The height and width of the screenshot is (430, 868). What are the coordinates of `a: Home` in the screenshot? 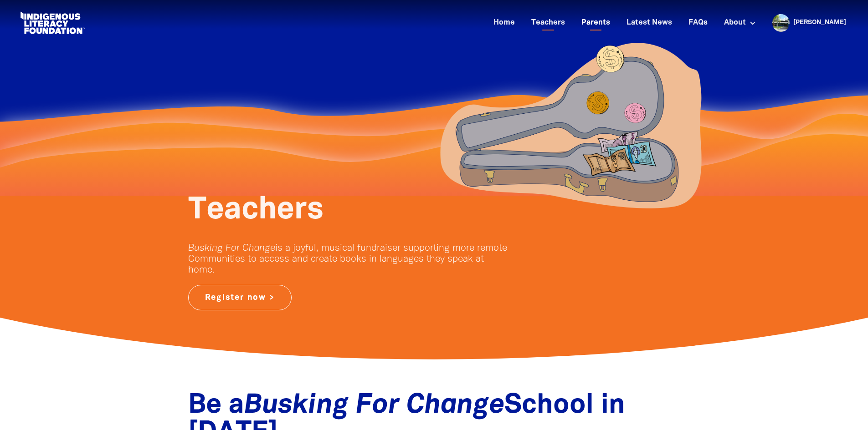 It's located at (504, 23).